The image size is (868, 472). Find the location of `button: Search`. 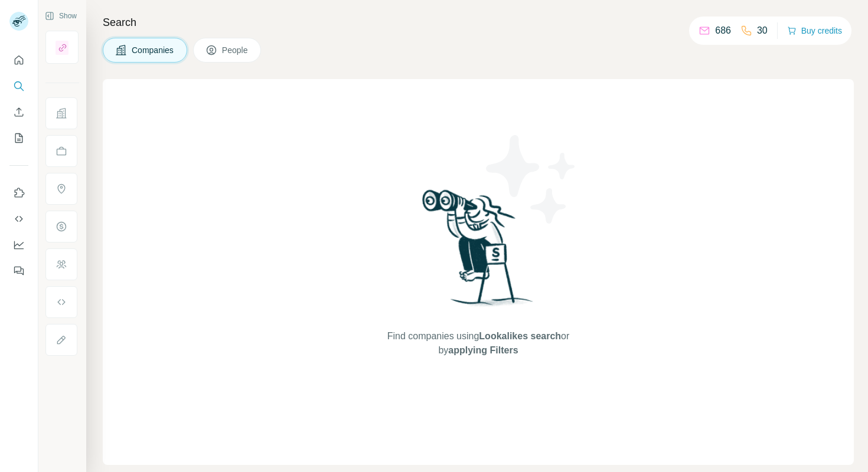

button: Search is located at coordinates (19, 86).